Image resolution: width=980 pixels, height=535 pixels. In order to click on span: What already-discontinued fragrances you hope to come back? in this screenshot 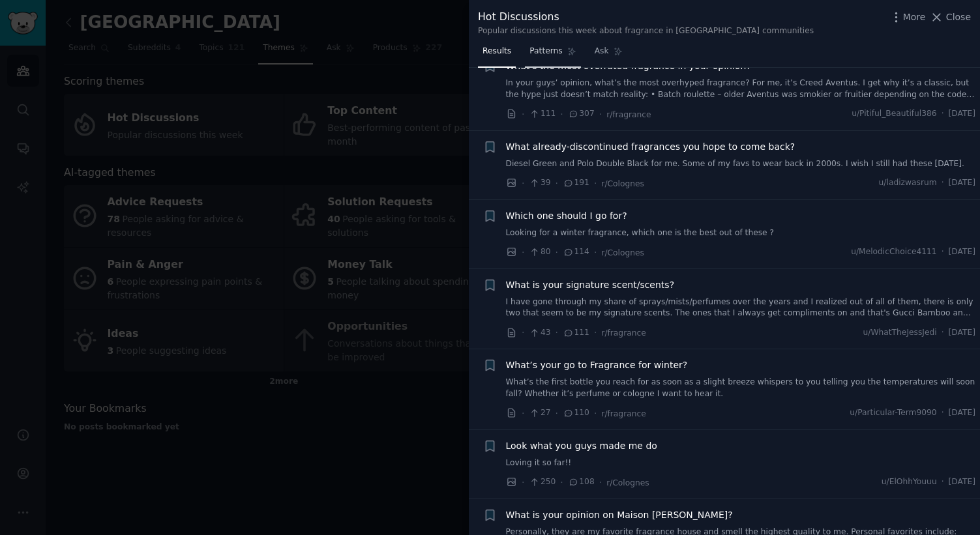, I will do `click(651, 147)`.